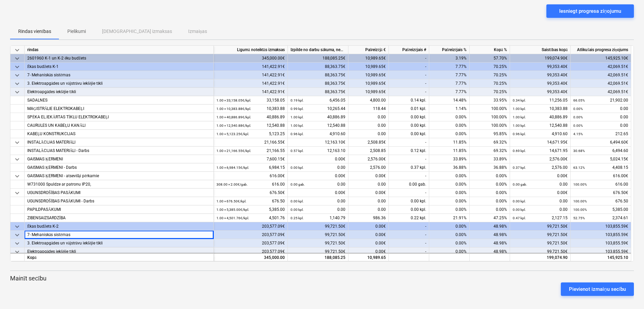 This screenshot has width=644, height=309. Describe the element at coordinates (250, 134) in the screenshot. I see `div: 5,123.25` at that location.